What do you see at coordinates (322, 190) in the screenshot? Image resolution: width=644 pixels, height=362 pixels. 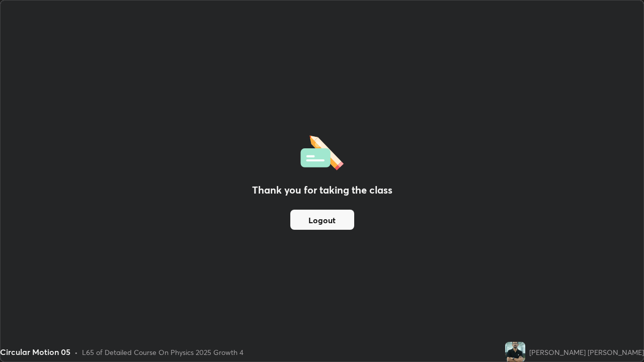 I see `h2: Thank you for taking the class` at bounding box center [322, 190].